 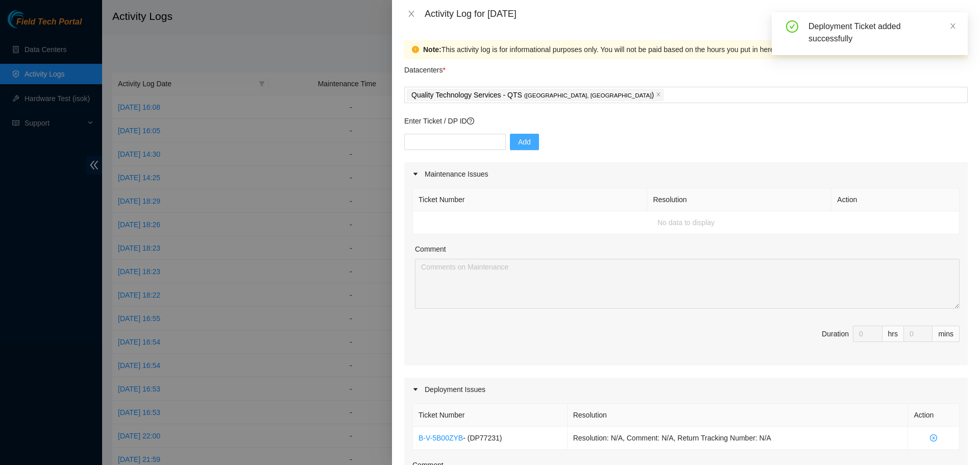 I want to click on strong: Note:, so click(x=433, y=50).